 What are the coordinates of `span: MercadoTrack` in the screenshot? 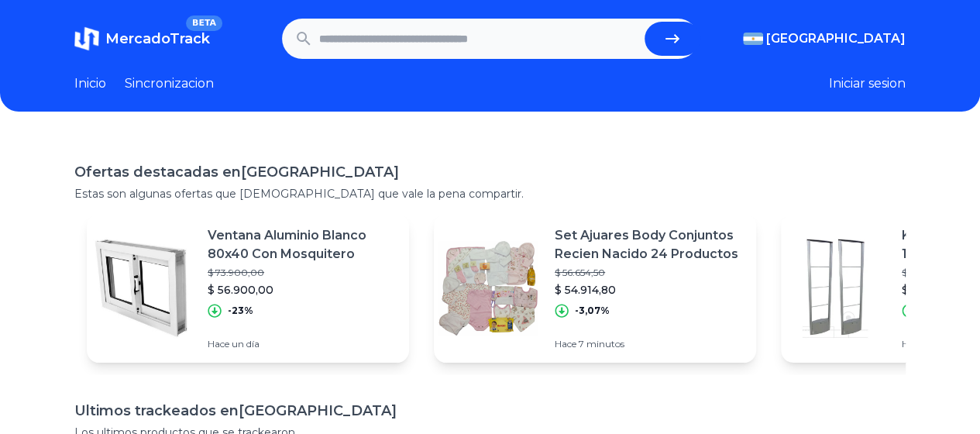 It's located at (157, 38).